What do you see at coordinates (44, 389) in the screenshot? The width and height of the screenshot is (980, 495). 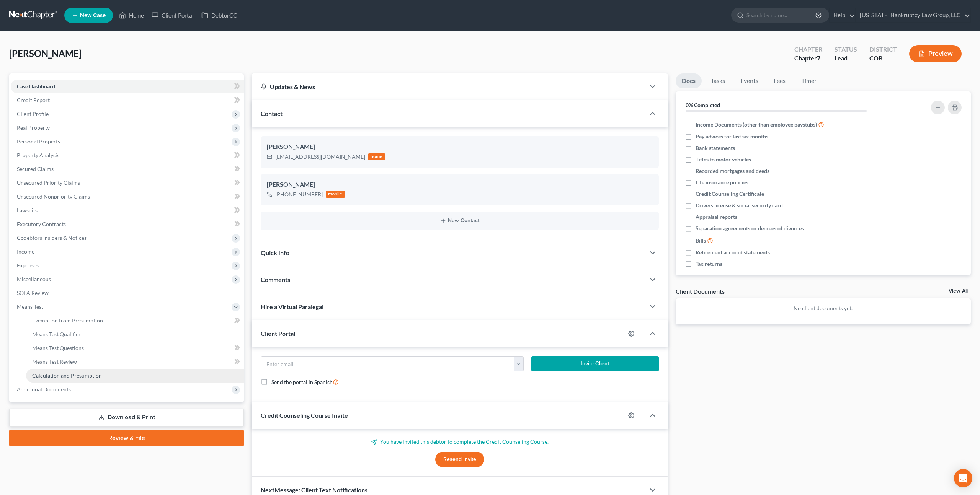 I see `span: Additional Documents` at bounding box center [44, 389].